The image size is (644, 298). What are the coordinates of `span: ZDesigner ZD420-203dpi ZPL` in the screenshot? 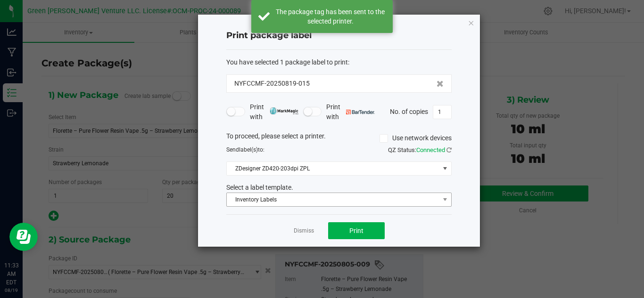 It's located at (333, 169).